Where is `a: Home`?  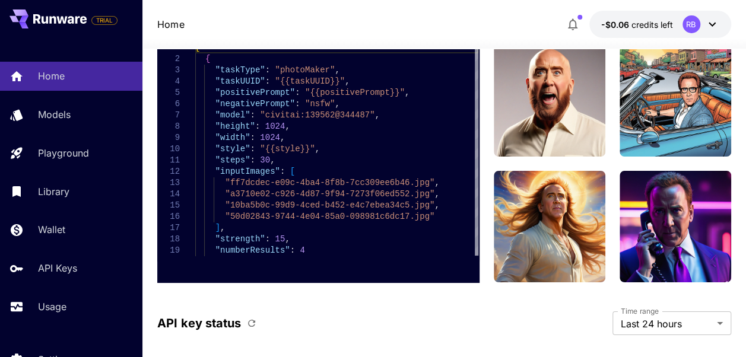
a: Home is located at coordinates (170, 24).